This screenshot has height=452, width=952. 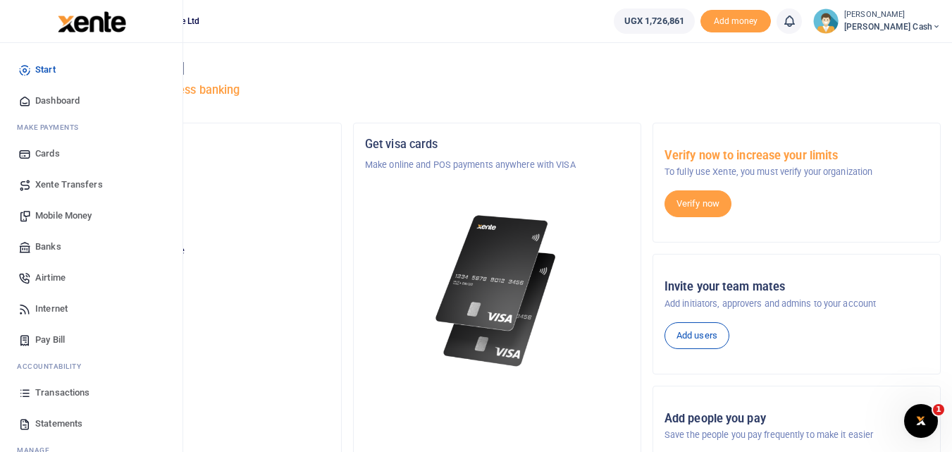 I want to click on a: UGX 1,726,861, so click(x=654, y=21).